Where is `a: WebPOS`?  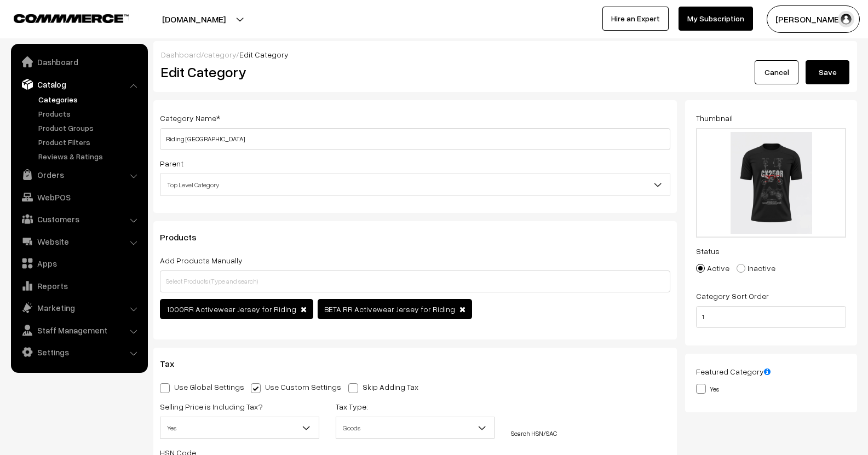
a: WebPOS is located at coordinates (79, 197).